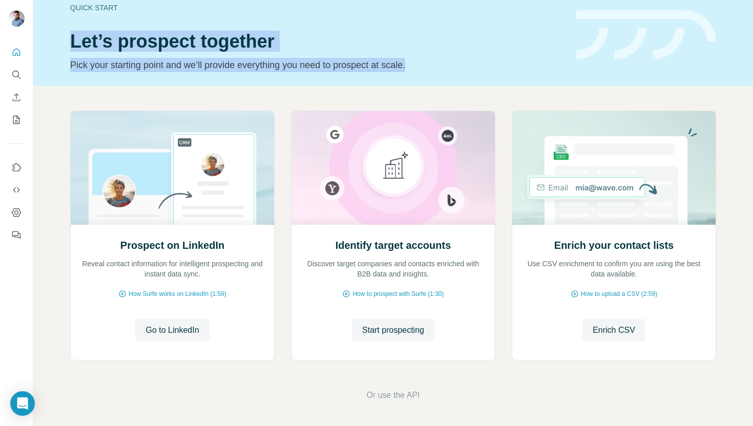  Describe the element at coordinates (614, 269) in the screenshot. I see `p: Use CSV enrichment to confirm you are using the best data available.` at that location.